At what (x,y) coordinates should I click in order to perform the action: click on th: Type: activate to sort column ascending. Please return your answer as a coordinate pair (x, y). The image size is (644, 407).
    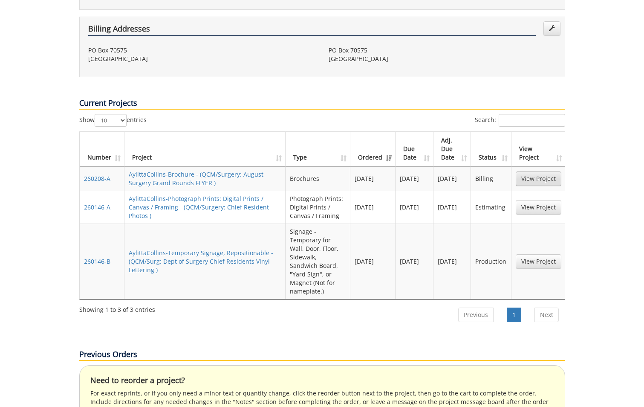
    Looking at the image, I should click on (318, 149).